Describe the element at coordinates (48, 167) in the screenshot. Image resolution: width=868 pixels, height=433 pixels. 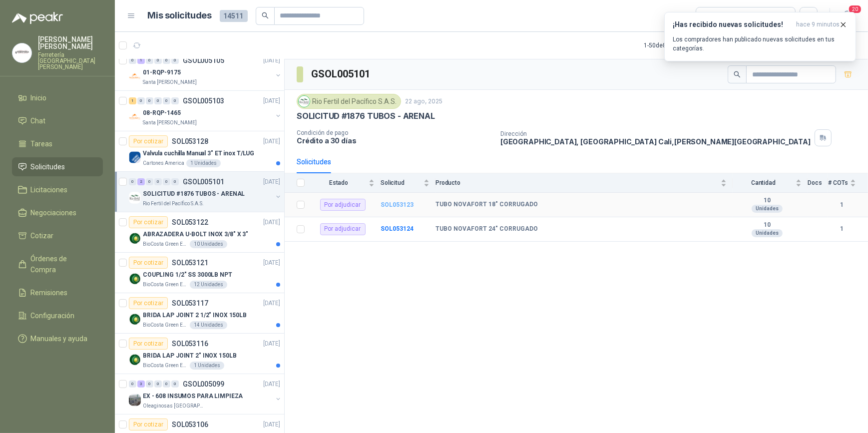
I see `span: Solicitudes` at that location.